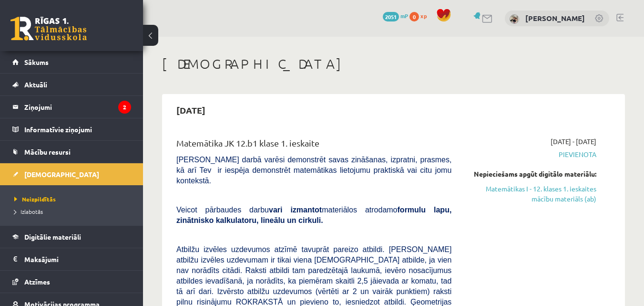  I want to click on span: Pievienota, so click(531, 154).